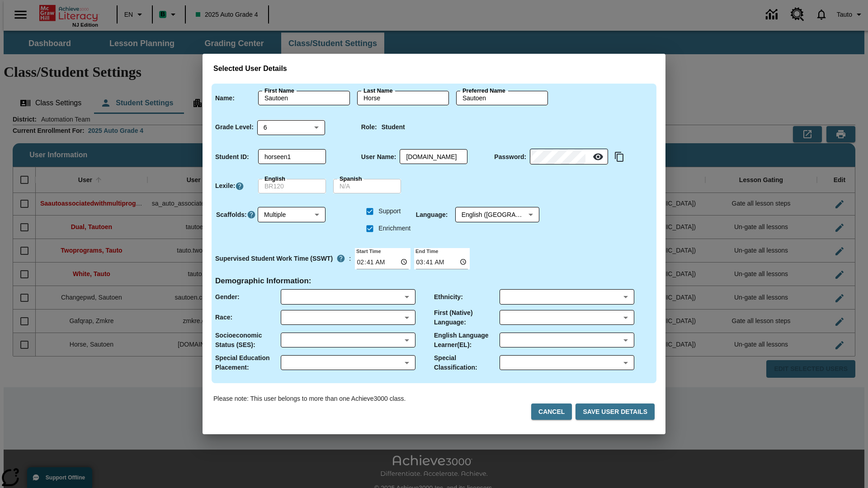 This screenshot has width=868, height=488. Describe the element at coordinates (449, 297) in the screenshot. I see `p: Ethnicity :` at that location.